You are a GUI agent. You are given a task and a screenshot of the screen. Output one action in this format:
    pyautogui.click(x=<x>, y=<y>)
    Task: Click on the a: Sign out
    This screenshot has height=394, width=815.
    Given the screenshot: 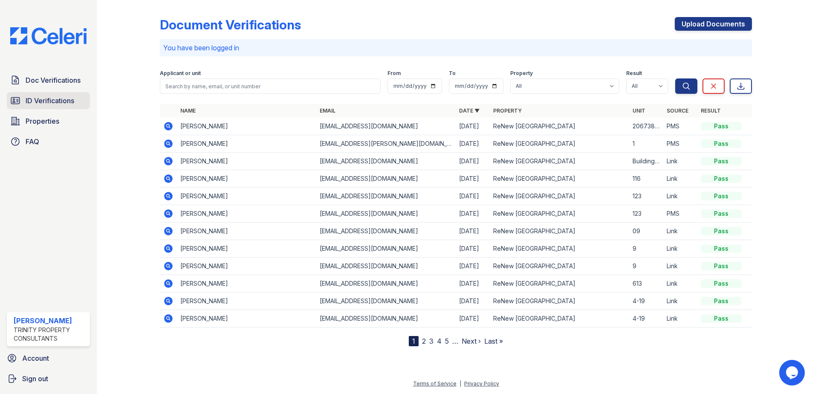 What is the action you would take?
    pyautogui.click(x=48, y=379)
    